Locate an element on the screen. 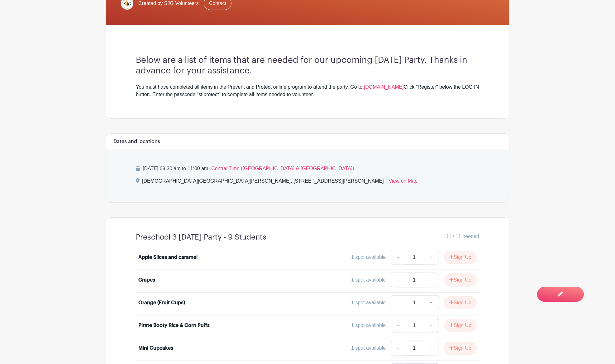  div: You must have completed all items in the Prevent and Protect online program to attend the party. ... is located at coordinates (307, 91).